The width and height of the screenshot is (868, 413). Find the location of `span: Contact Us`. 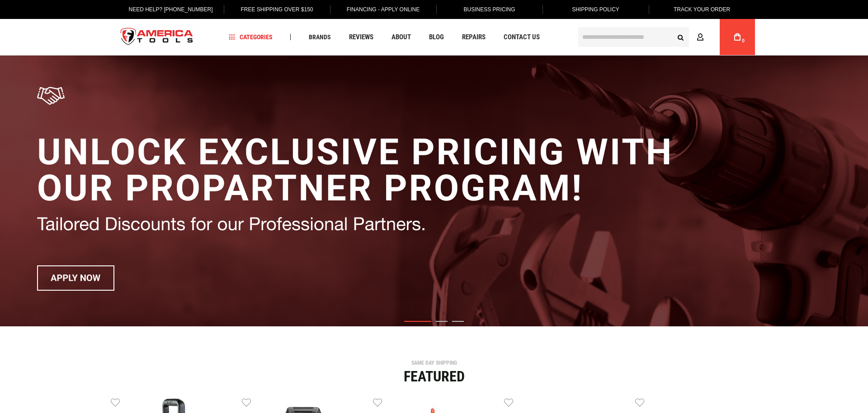

span: Contact Us is located at coordinates (522, 37).